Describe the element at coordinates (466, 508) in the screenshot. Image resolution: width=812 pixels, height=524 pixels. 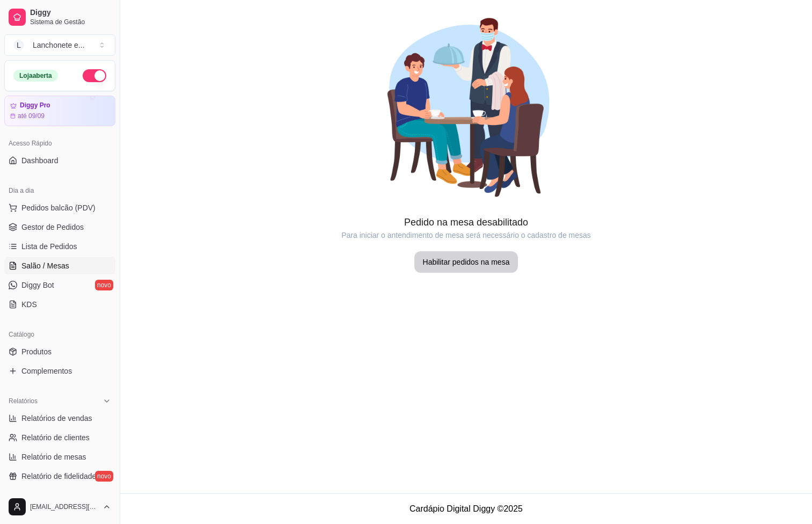
I see `footer: Cardápio Digital Diggy © 2025` at that location.